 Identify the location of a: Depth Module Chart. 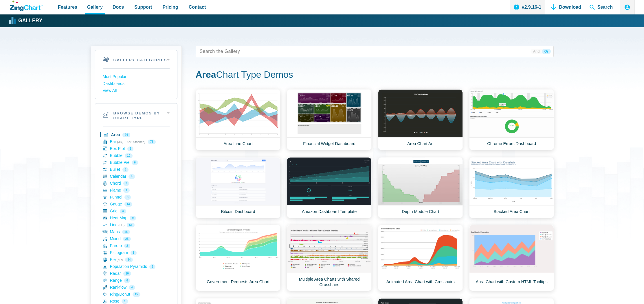
(420, 188).